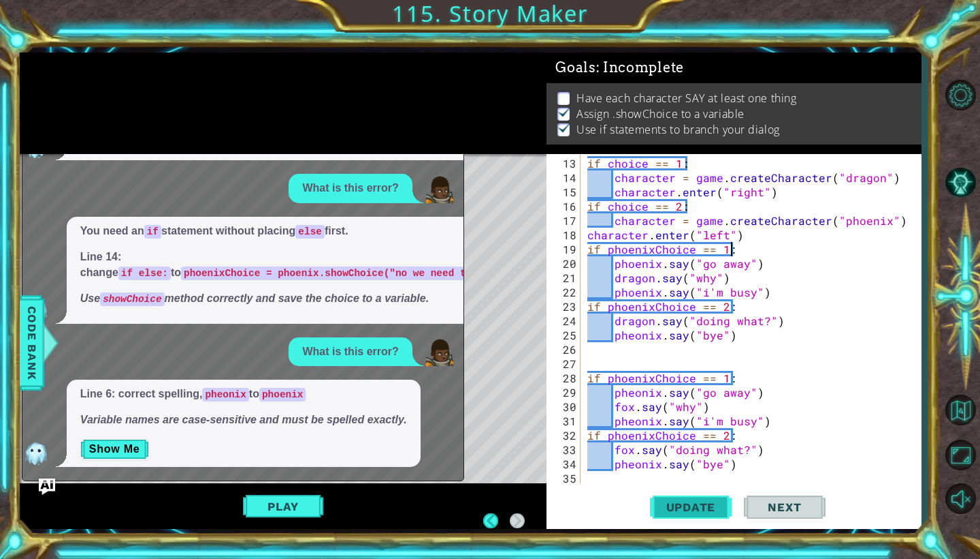 The width and height of the screenshot is (980, 559). Describe the element at coordinates (691, 507) in the screenshot. I see `button: Update` at that location.